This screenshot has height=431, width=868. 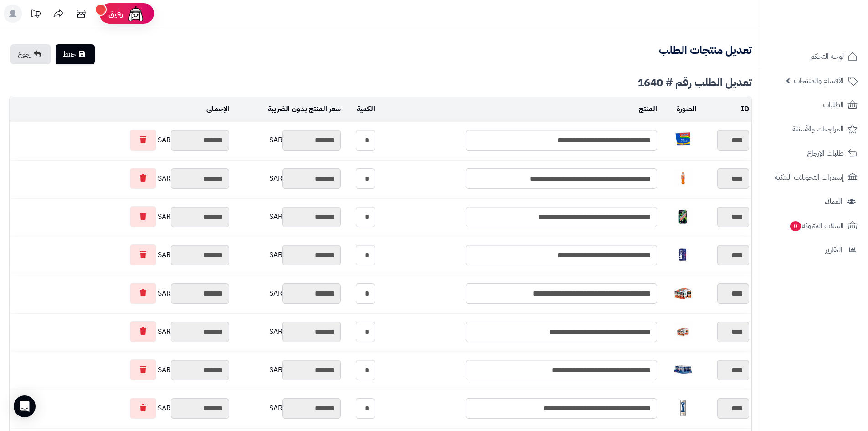 What do you see at coordinates (683, 255) in the screenshot?
I see `img: 1747641255-37MuAnv2Ak8iDtNswclxY6RhRXkc7hb0-40x40.jpg` at bounding box center [683, 255].